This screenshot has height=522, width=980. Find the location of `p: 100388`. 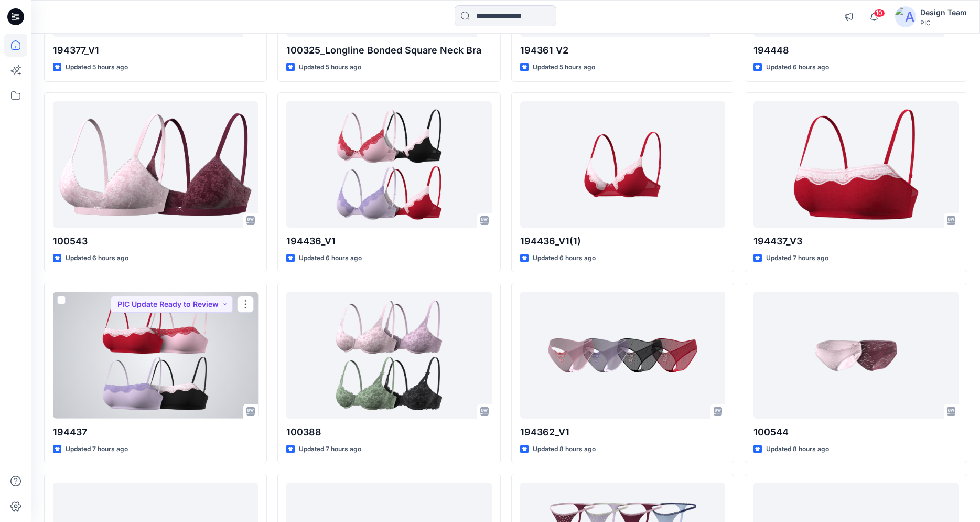

p: 100388 is located at coordinates (389, 432).